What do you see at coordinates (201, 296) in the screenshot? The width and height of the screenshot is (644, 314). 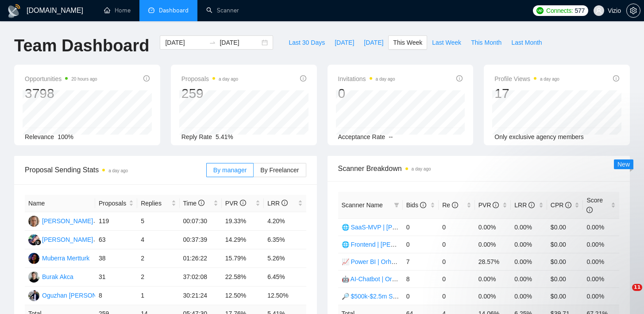 I see `td: 30:21:24` at bounding box center [201, 296].